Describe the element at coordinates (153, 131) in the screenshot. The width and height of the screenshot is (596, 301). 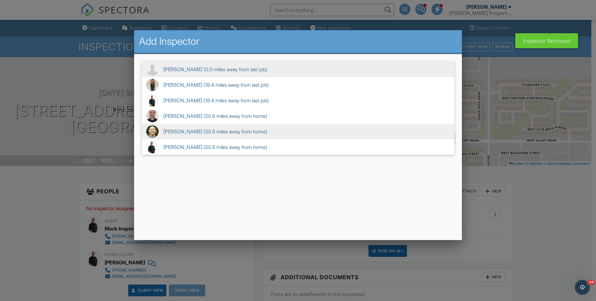
I see `img: head_shot.jpeg` at that location.